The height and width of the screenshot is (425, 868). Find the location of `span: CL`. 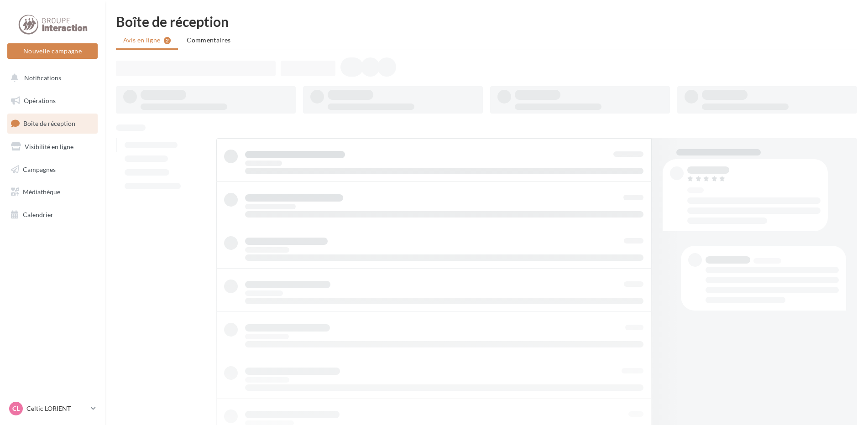

span: CL is located at coordinates (16, 409).